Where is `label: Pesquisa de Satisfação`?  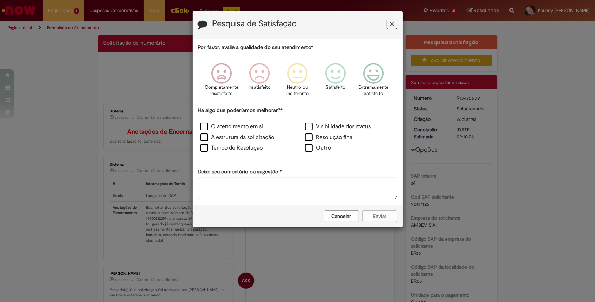 label: Pesquisa de Satisfação is located at coordinates (255, 24).